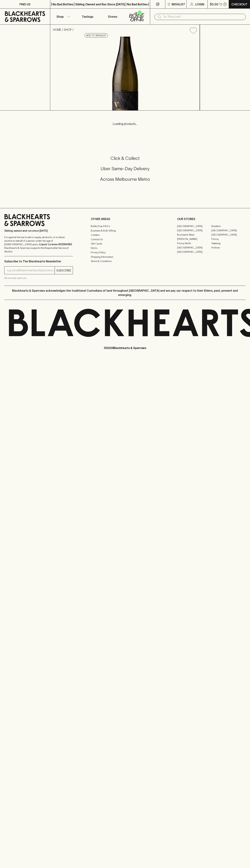 Image resolution: width=250 pixels, height=868 pixels. I want to click on p: FIND US, so click(25, 4).